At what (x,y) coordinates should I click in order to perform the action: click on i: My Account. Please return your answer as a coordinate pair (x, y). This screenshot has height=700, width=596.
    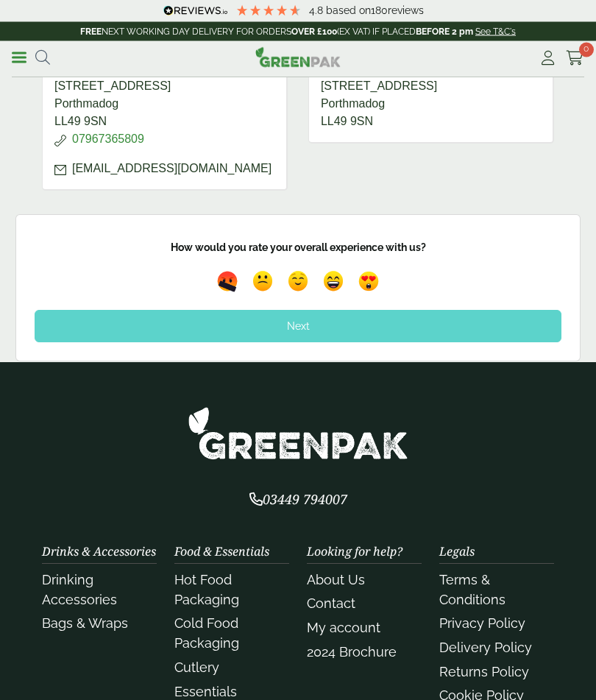
    Looking at the image, I should click on (548, 58).